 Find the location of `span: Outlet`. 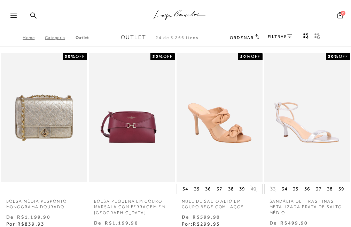

span: Outlet is located at coordinates (134, 37).